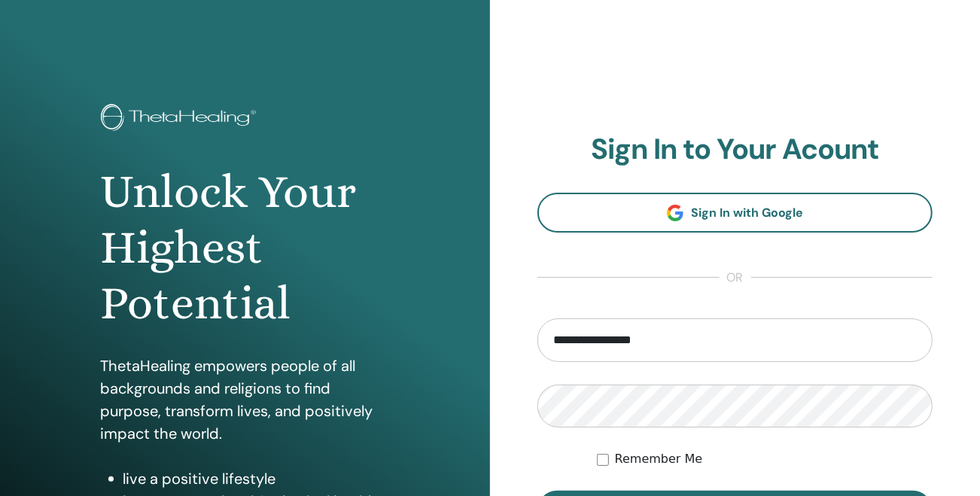 This screenshot has height=496, width=980. Describe the element at coordinates (659, 459) in the screenshot. I see `label: Remember Me` at that location.